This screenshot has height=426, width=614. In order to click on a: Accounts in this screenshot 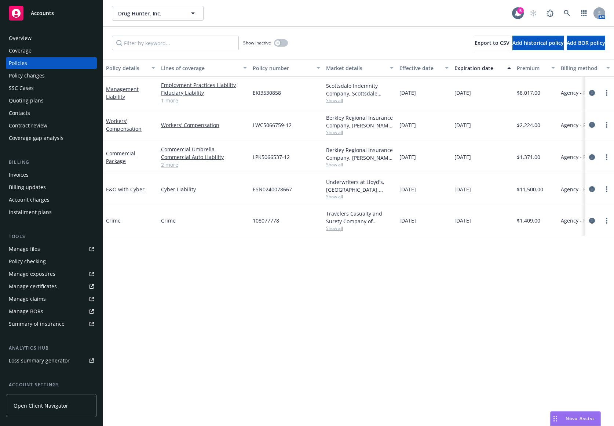, I will do `click(51, 13)`.